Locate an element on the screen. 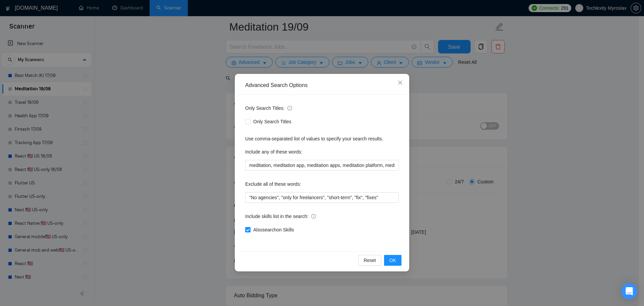 This screenshot has width=644, height=306. span: Also search on Skills is located at coordinates (274, 230).